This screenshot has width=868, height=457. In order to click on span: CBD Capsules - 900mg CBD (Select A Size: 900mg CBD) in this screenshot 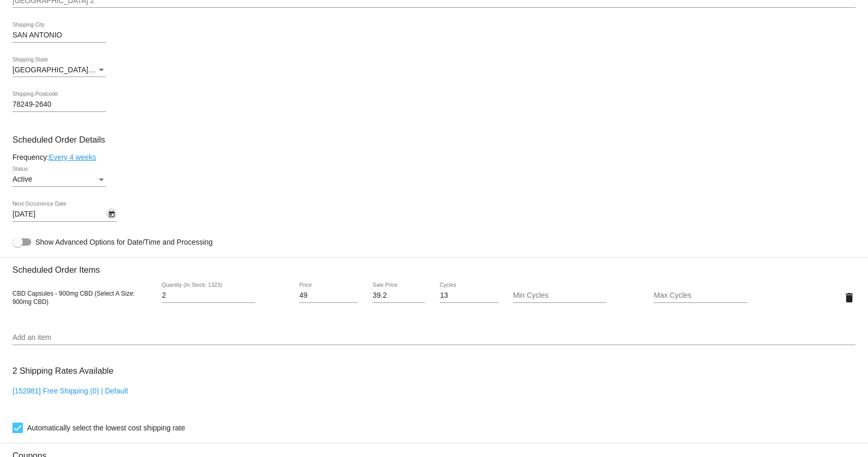, I will do `click(73, 298)`.